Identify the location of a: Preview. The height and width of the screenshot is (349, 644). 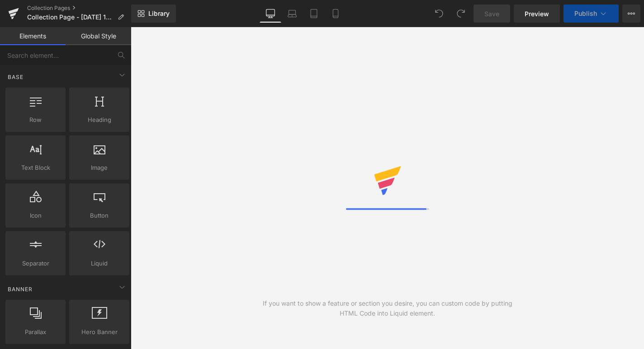
(537, 14).